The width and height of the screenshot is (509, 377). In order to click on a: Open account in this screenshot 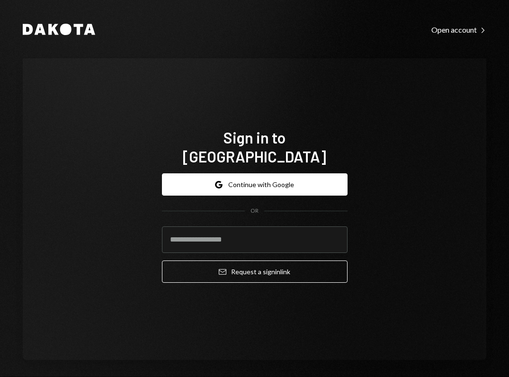, I will do `click(458, 29)`.